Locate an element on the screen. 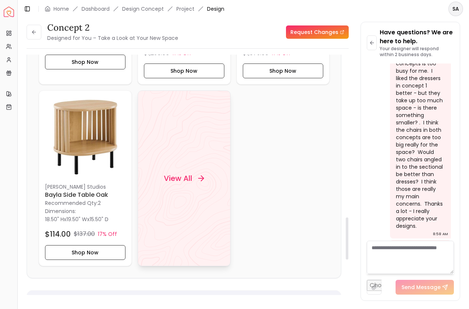  img: Bayla Side Table Oak image is located at coordinates (85, 137).